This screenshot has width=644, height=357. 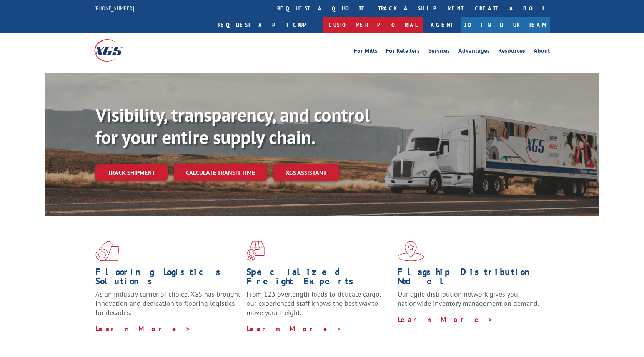 What do you see at coordinates (306, 173) in the screenshot?
I see `a: XGS ASSISTANT` at bounding box center [306, 173].